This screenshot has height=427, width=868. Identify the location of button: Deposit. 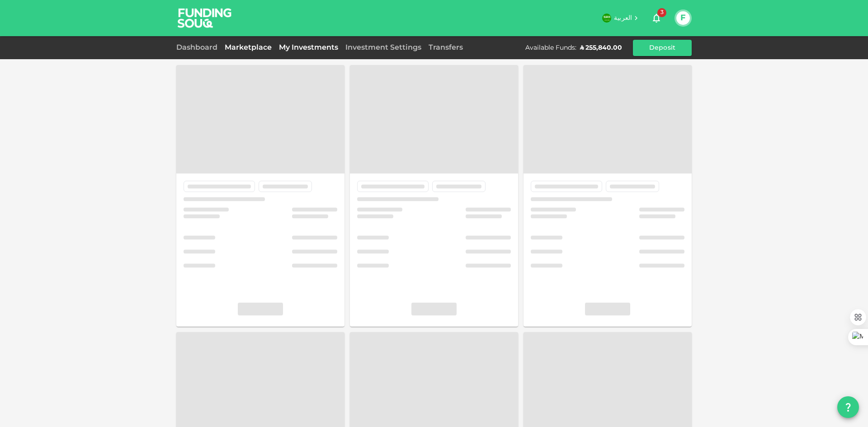
(662, 48).